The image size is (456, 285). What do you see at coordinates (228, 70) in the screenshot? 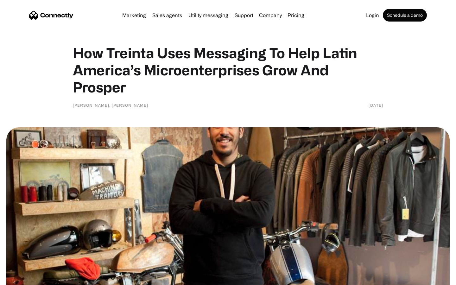
I see `h1: How Treinta Uses Messaging To Help Latin America’s Microenterprises Grow And Prosper` at bounding box center [228, 70].